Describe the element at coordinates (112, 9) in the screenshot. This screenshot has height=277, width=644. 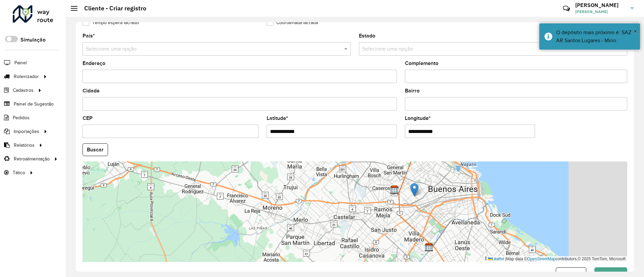
I see `h2: Cliente - Criar registro` at that location.